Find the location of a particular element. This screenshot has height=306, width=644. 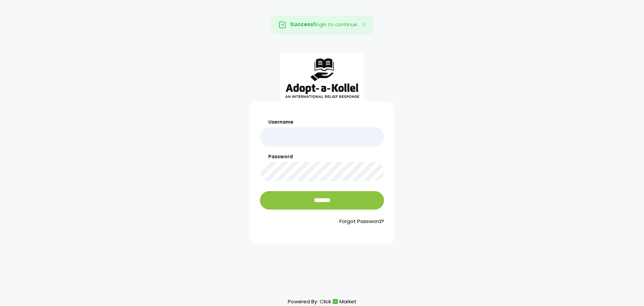

label: Username is located at coordinates (322, 122).